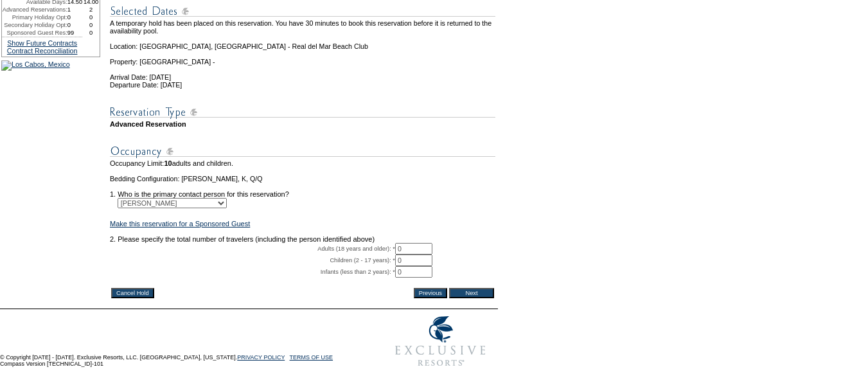  Describe the element at coordinates (302, 151) in the screenshot. I see `img: subTtlOccupancy.gif` at that location.